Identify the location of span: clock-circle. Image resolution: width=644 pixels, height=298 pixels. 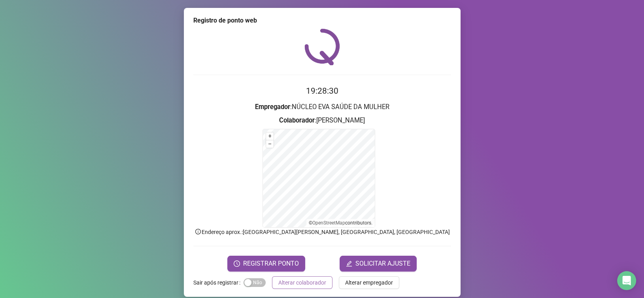
(237, 264).